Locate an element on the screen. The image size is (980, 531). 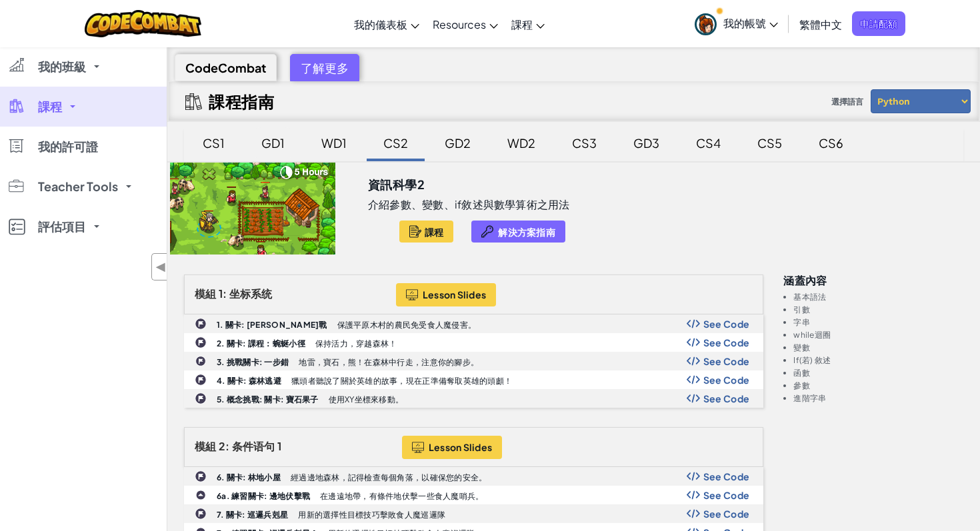
span: 繁體中文 is located at coordinates (821, 24).